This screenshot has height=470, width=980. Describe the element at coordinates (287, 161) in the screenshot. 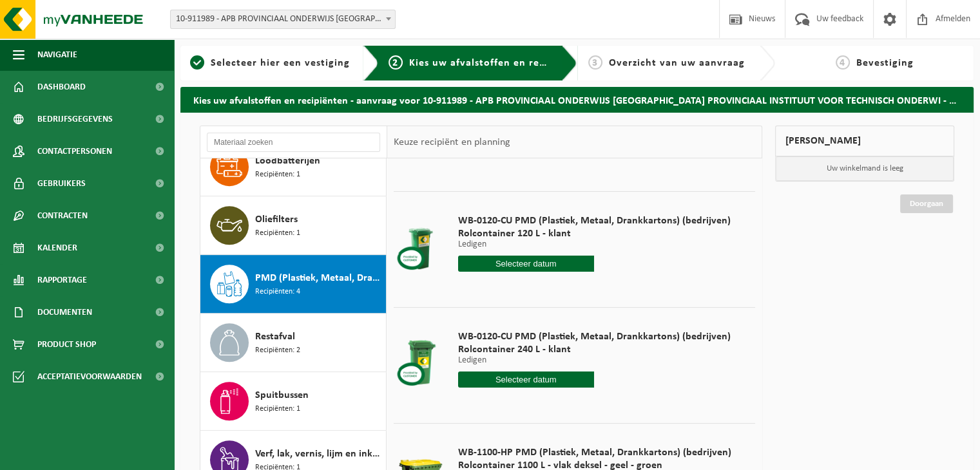

I see `span: Loodbatterijen` at that location.